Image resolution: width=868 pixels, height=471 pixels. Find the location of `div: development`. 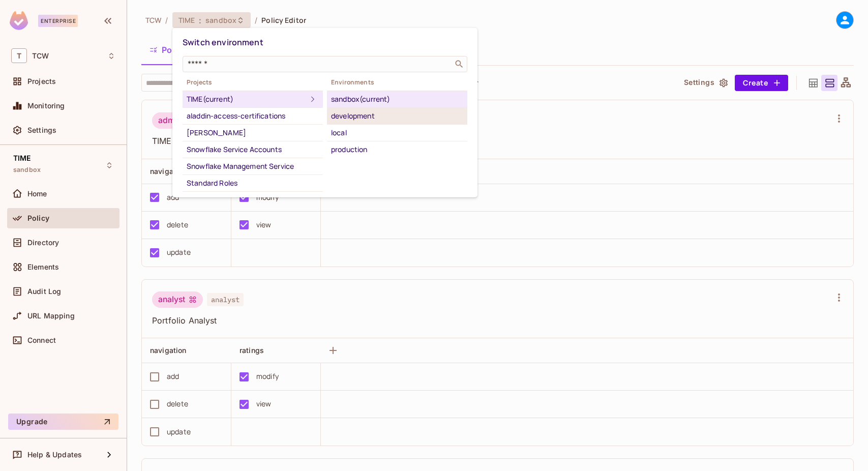

div: development is located at coordinates (397, 116).